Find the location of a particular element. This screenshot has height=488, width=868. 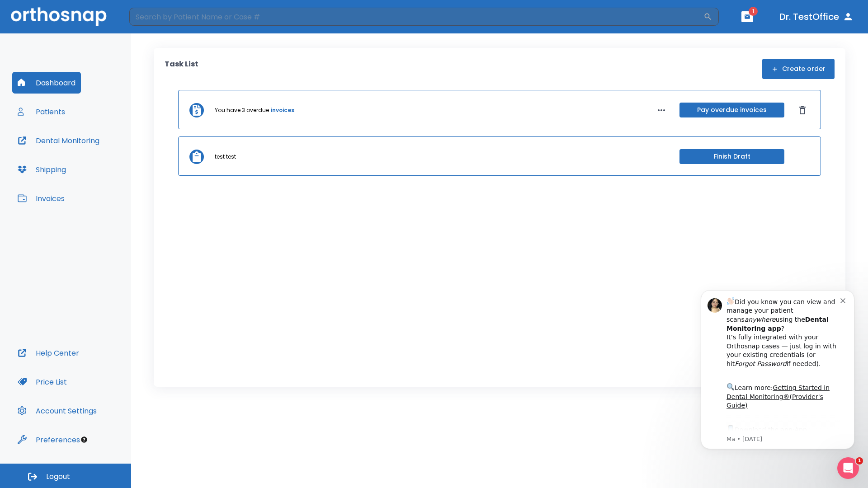

a: Account Settings is located at coordinates (57, 411).